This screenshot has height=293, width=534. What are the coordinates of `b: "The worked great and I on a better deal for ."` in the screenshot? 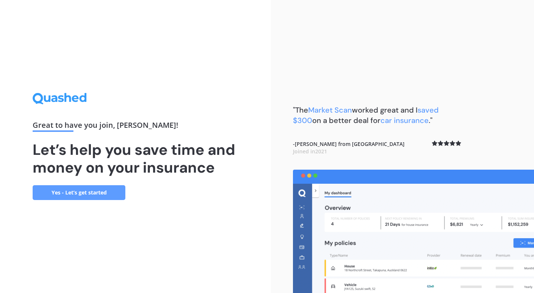 It's located at (366, 115).